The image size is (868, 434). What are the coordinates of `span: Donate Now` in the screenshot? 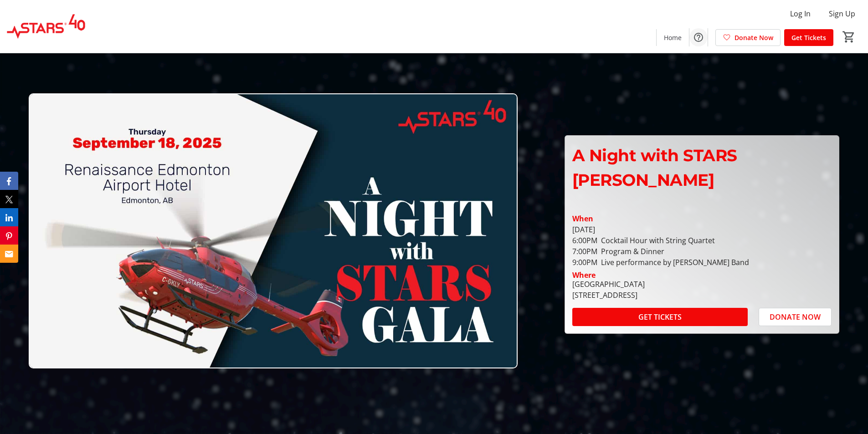 It's located at (753, 37).